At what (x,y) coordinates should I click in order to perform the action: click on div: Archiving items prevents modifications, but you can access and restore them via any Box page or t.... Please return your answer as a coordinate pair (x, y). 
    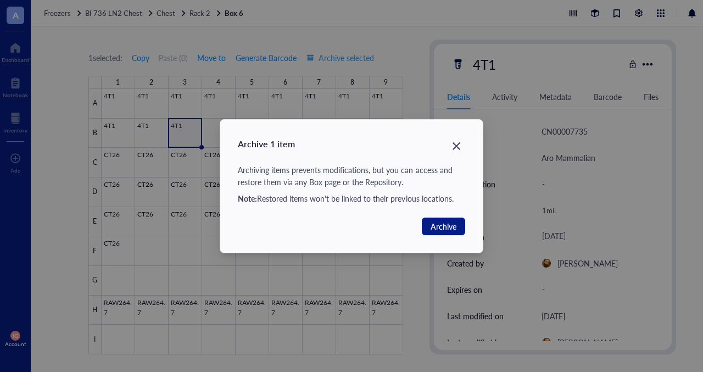
    Looking at the image, I should click on (352, 176).